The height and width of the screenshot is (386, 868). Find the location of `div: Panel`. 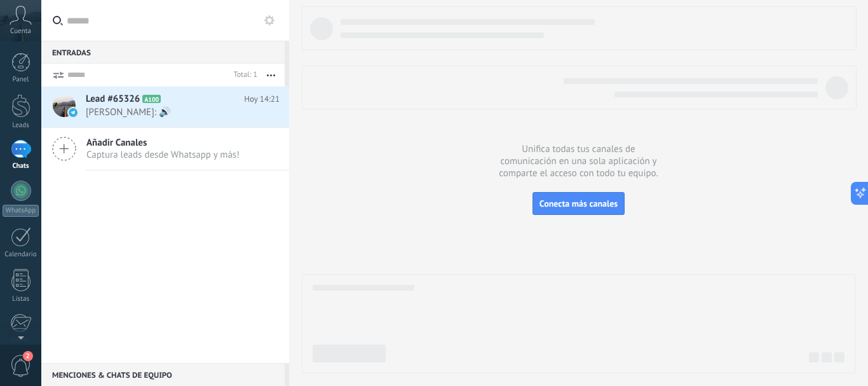

div: Panel is located at coordinates (21, 79).